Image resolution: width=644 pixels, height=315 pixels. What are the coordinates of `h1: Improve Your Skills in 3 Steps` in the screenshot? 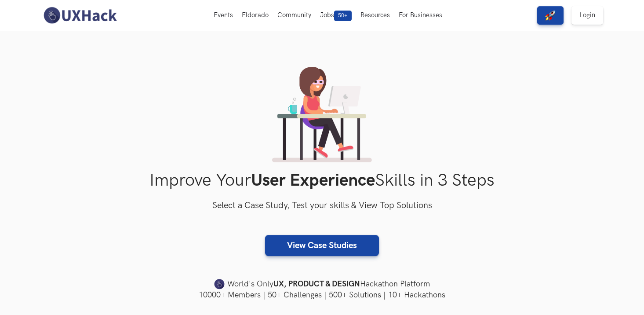 It's located at (322, 180).